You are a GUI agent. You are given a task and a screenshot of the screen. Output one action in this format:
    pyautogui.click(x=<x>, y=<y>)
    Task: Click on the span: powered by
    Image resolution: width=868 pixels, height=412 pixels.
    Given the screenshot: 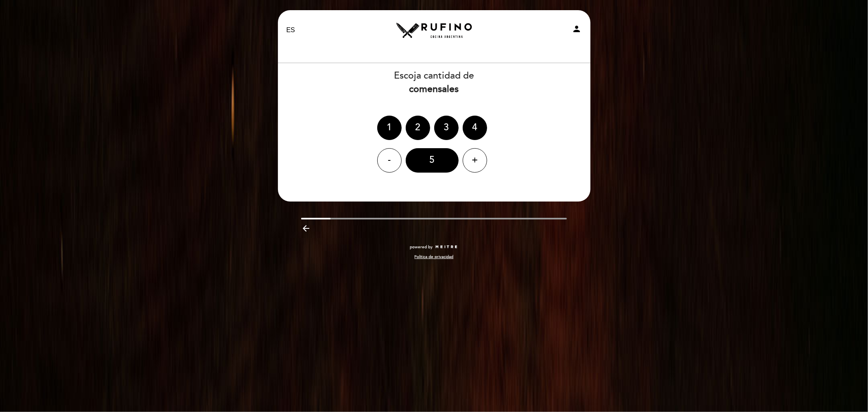 What is the action you would take?
    pyautogui.click(x=422, y=248)
    